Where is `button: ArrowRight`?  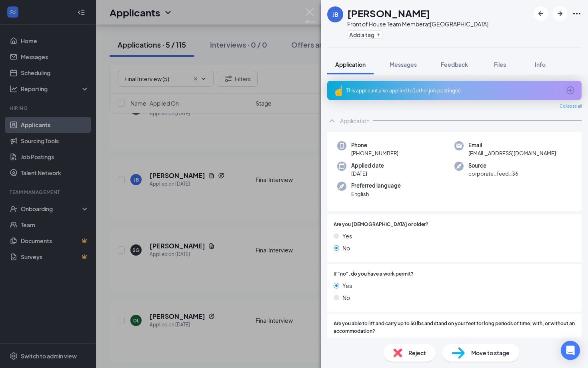
button: ArrowRight is located at coordinates (560, 14).